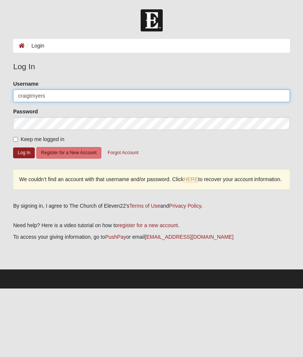 The height and width of the screenshot is (357, 303). What do you see at coordinates (69, 152) in the screenshot?
I see `button: Register for a New Account` at bounding box center [69, 152].